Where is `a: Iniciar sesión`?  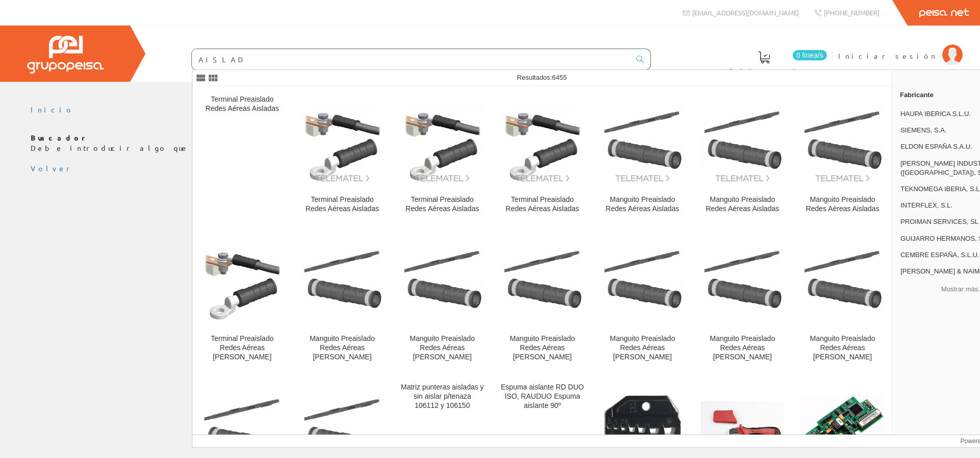 a: Iniciar sesión is located at coordinates (900, 47).